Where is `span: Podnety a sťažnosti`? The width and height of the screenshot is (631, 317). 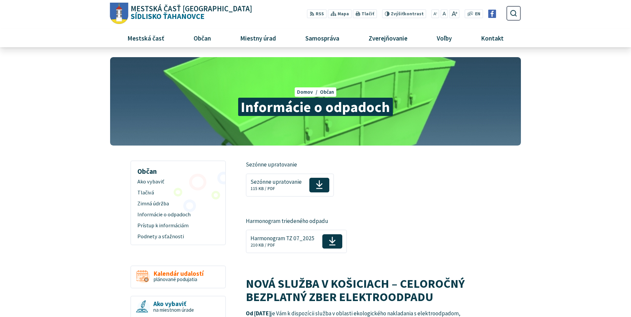
span: Podnety a sťažnosti is located at coordinates (178, 237).